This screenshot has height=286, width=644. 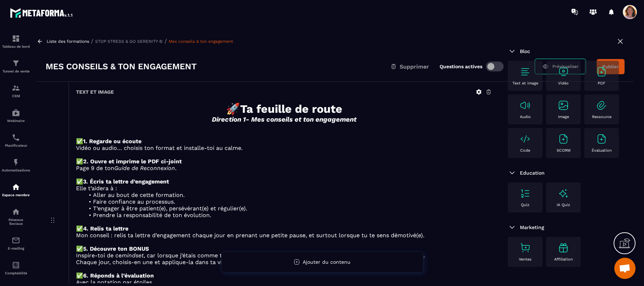 What do you see at coordinates (284, 119) in the screenshot?
I see `em: Direction 1- Mes conseils et ton engagement` at bounding box center [284, 119].